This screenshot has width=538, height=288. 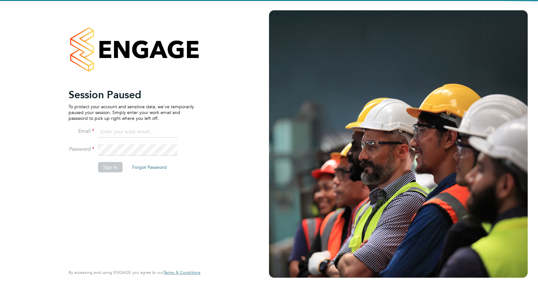 What do you see at coordinates (182, 272) in the screenshot?
I see `a: Terms & Conditions` at bounding box center [182, 272].